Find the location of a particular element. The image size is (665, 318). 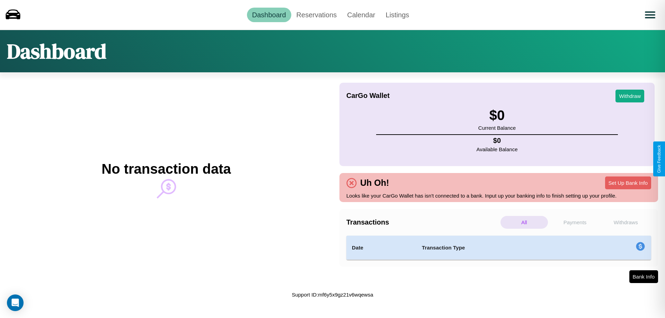

a: Calendar is located at coordinates (361, 15).